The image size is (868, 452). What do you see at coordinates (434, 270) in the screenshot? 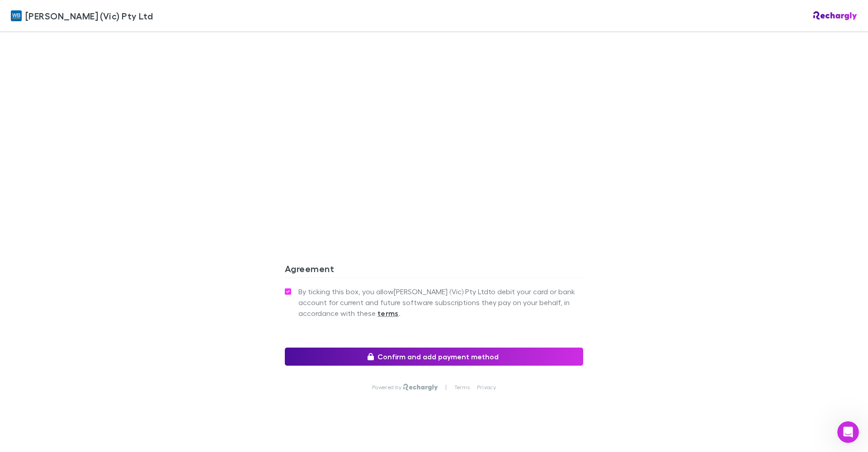
I see `h3: Agreement` at bounding box center [434, 270].